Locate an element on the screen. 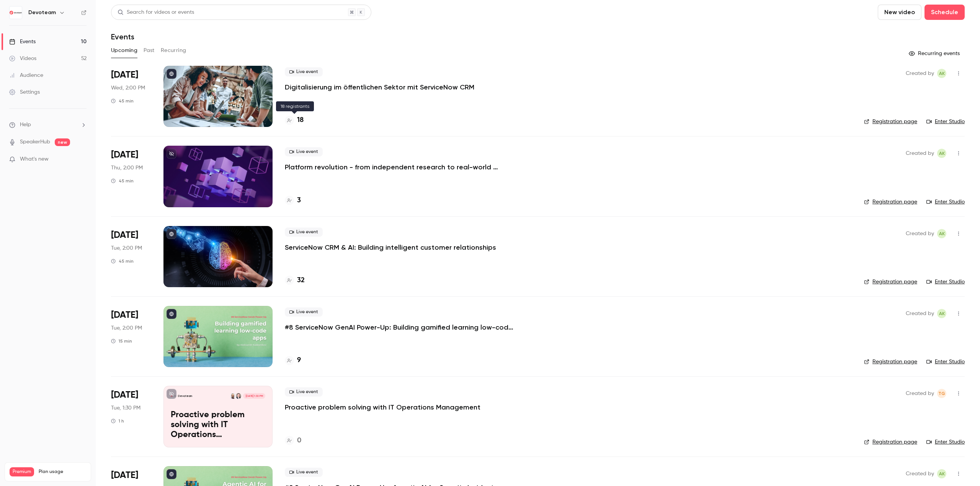  img: Milan Krčmář is located at coordinates (238, 396).